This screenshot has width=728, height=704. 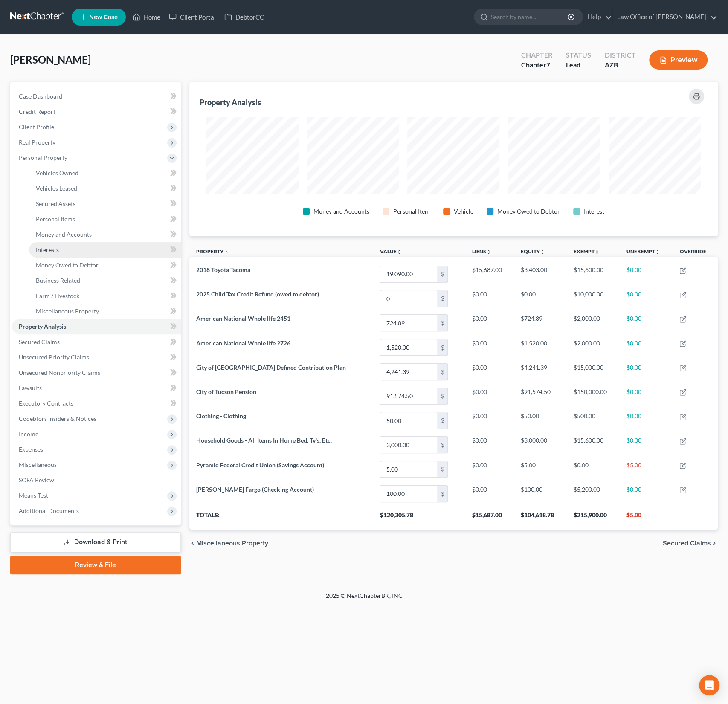 What do you see at coordinates (33, 495) in the screenshot?
I see `span: Means Test` at bounding box center [33, 495].